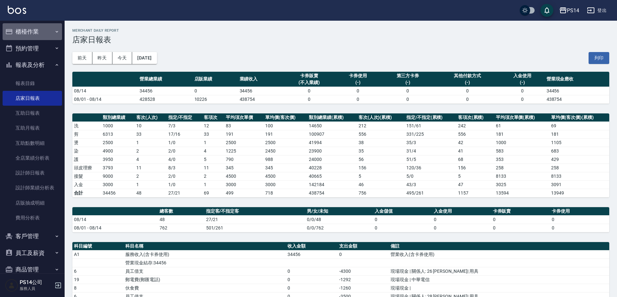  Describe the element at coordinates (118, 184) in the screenshot. I see `td: 3000` at that location.